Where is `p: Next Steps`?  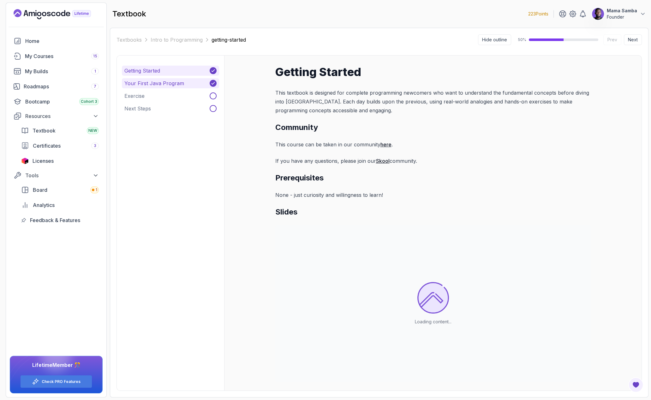
p: Next Steps is located at coordinates (138, 109).